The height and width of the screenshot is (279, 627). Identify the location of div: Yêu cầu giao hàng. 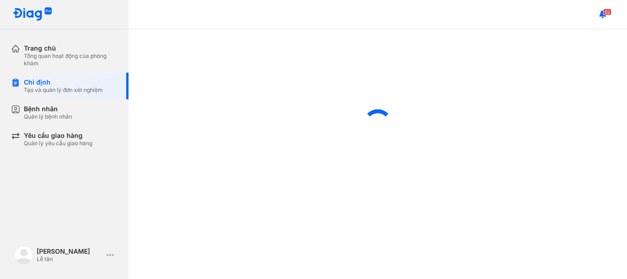
(58, 135).